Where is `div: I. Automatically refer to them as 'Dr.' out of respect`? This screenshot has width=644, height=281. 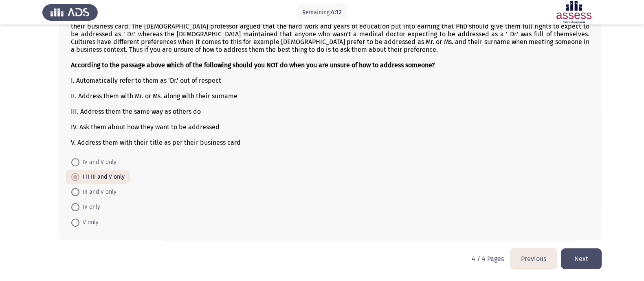
div: I. Automatically refer to them as 'Dr.' out of respect is located at coordinates (330, 80).